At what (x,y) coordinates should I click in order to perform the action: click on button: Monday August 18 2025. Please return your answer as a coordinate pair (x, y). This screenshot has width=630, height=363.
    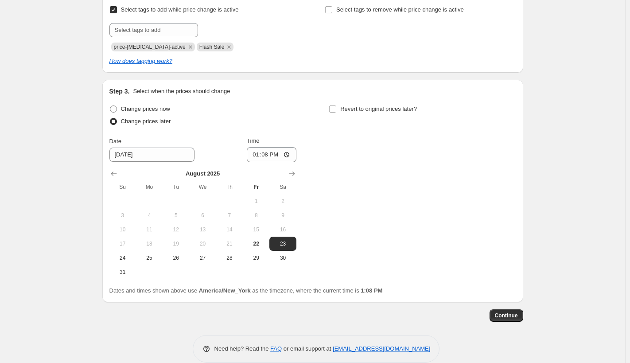
    Looking at the image, I should click on (149, 244).